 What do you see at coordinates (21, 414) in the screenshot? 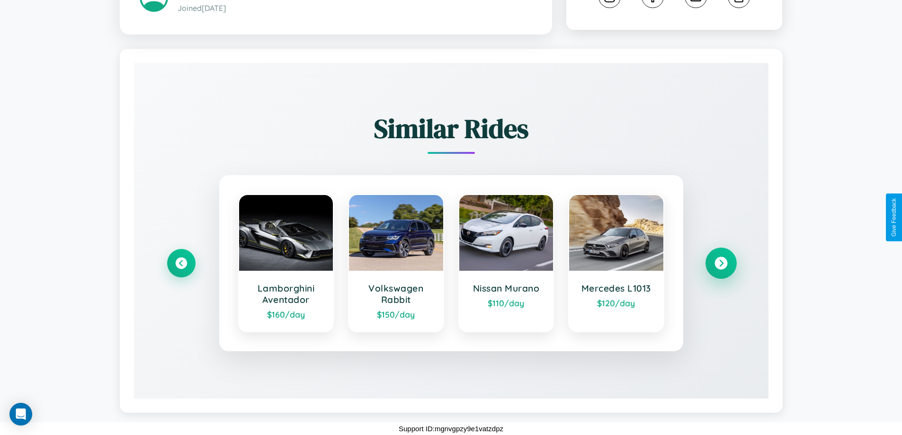
I see `div: Open Intercom Messenger` at bounding box center [21, 414].